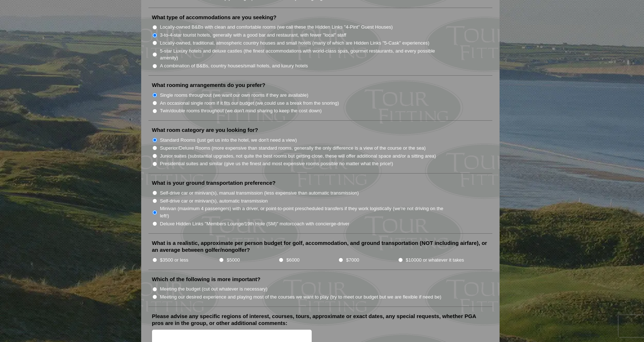  I want to click on label: Single rooms throughout (we want our own rooms if they are available), so click(234, 95).